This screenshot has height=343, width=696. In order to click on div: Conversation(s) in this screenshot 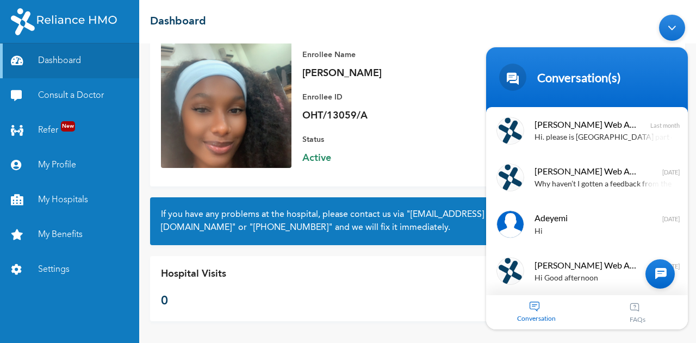, I will do `click(120, 68)`.